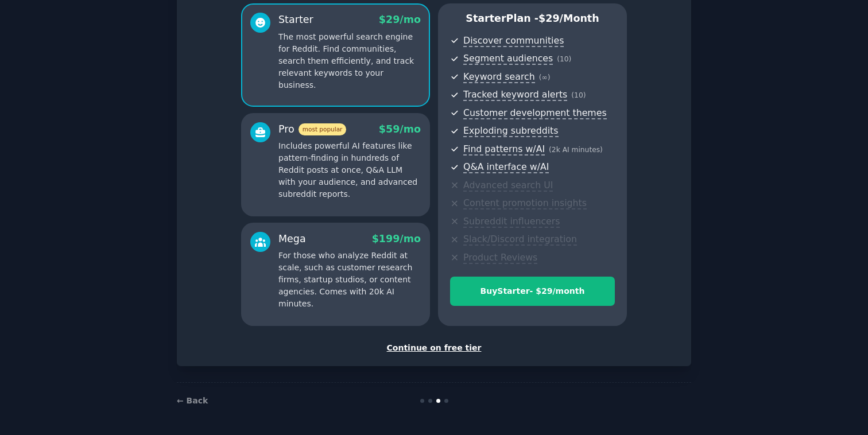 The image size is (868, 435). Describe the element at coordinates (323, 129) in the screenshot. I see `span: most popular` at that location.